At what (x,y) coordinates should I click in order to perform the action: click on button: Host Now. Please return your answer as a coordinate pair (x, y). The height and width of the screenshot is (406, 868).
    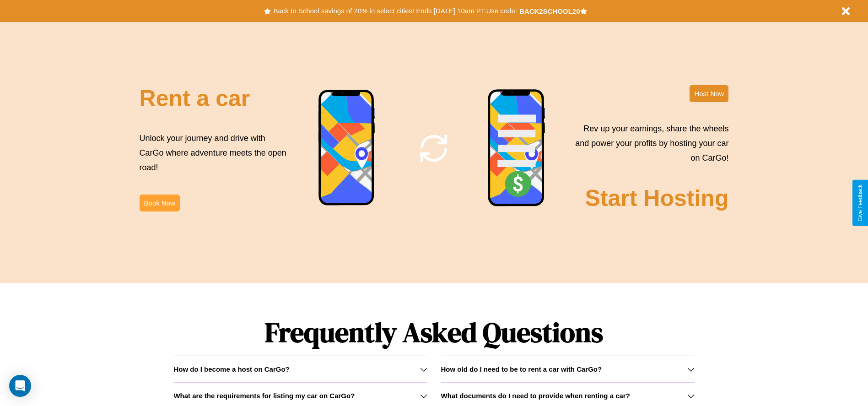
    Looking at the image, I should click on (709, 93).